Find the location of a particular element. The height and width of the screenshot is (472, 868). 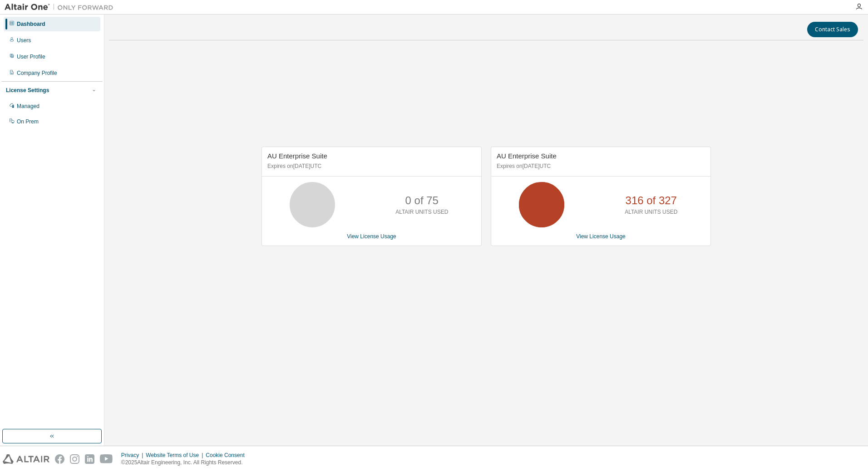

p: © 2025 Altair Engineering, Inc. All Rights Reserved. is located at coordinates (186, 462).